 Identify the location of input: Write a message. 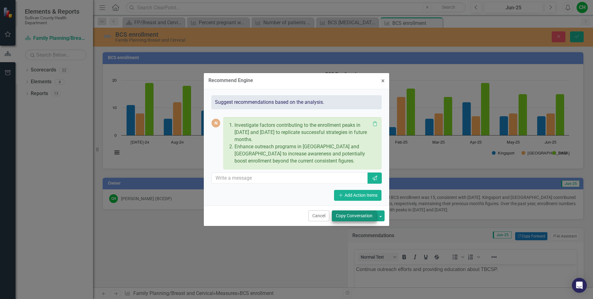
(290, 178).